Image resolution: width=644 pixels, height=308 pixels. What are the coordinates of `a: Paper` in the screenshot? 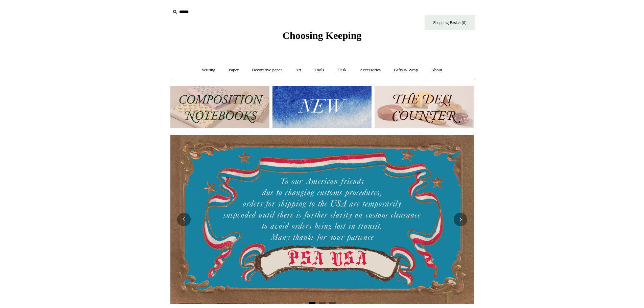 It's located at (233, 70).